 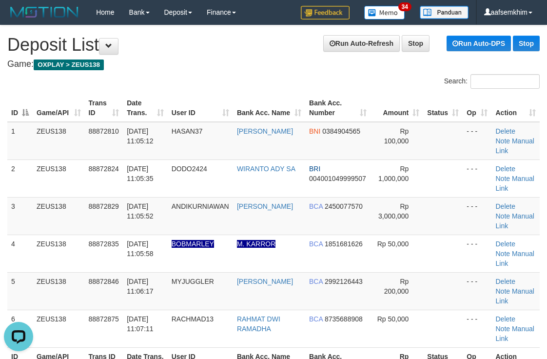 I want to click on h1: Deposit List, so click(x=273, y=45).